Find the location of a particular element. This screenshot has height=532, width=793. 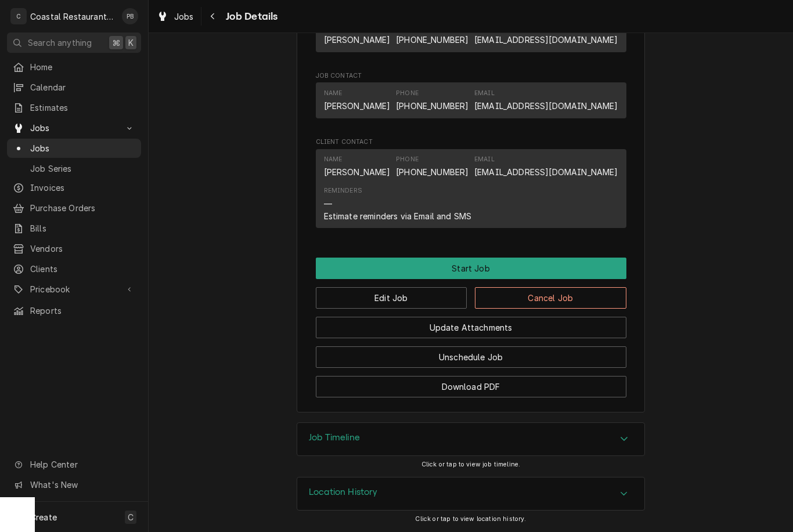

button: Edit Job is located at coordinates (391, 298).